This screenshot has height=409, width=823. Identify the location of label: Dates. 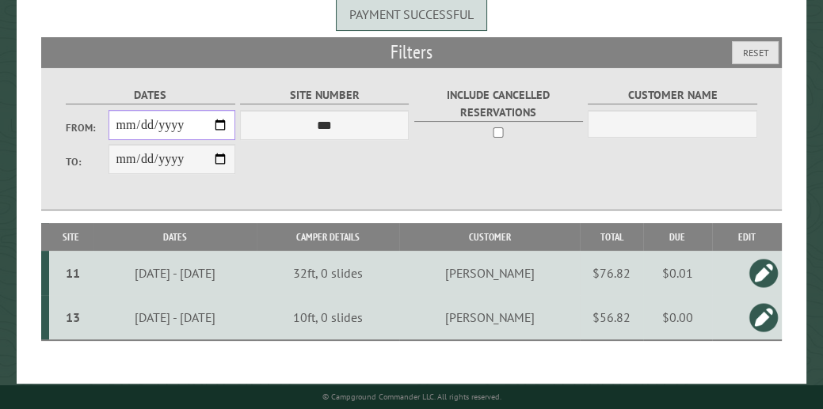
(150, 95).